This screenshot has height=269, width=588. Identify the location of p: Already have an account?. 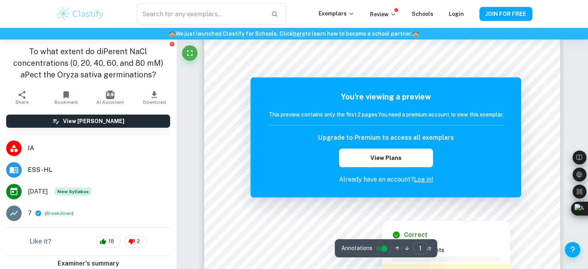
(386, 179).